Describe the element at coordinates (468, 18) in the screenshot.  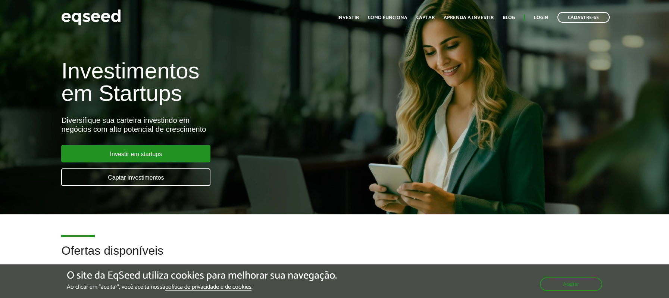
I see `a: Aprenda a investir` at that location.